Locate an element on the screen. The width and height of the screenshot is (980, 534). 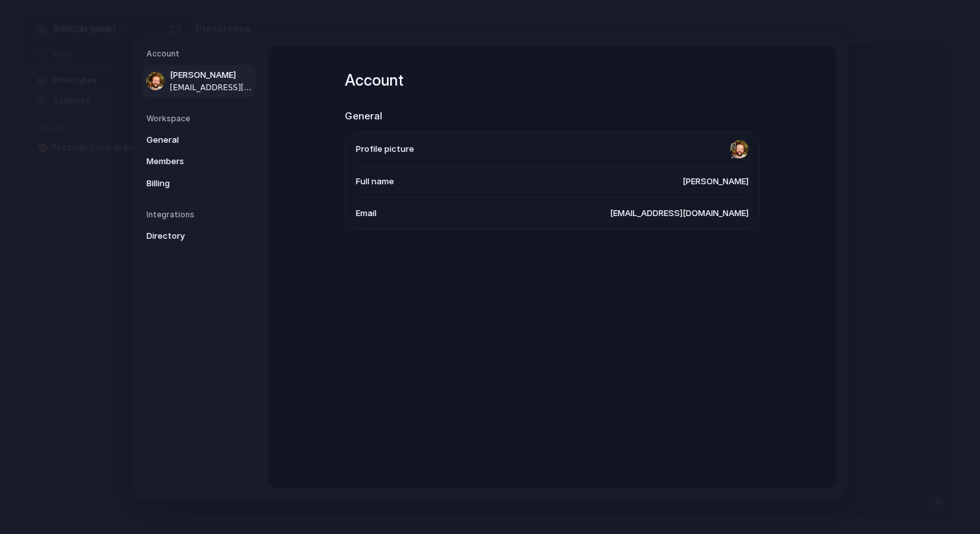
a: Members is located at coordinates (199, 161).